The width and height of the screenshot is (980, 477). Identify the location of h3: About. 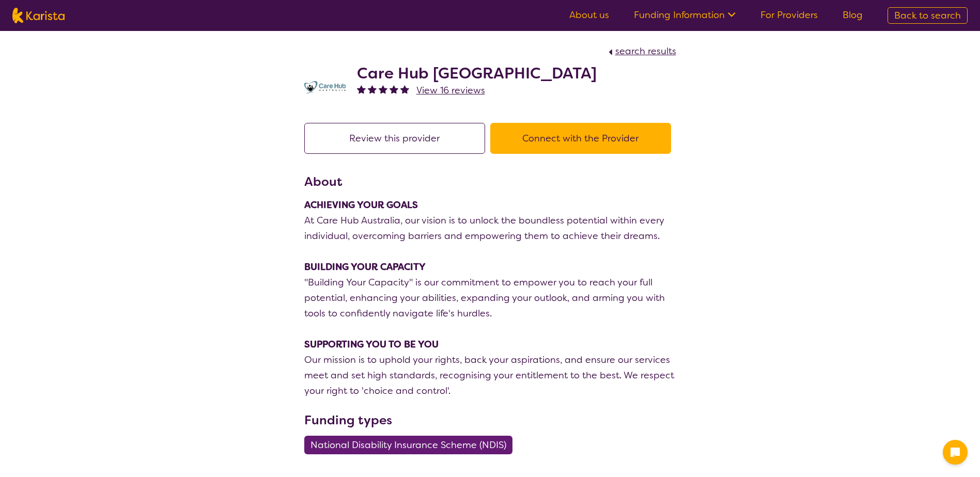
(490, 182).